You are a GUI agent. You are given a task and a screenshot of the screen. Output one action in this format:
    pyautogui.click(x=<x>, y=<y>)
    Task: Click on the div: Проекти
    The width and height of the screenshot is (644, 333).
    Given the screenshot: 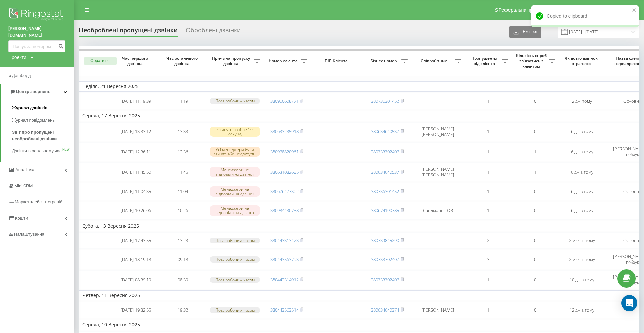 What is the action you would take?
    pyautogui.click(x=18, y=57)
    